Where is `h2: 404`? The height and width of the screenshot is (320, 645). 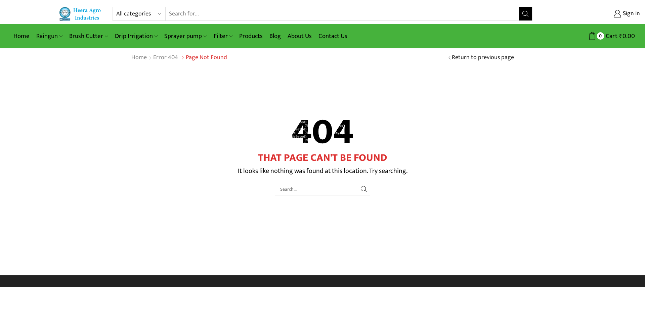
h2: 404 is located at coordinates (323, 132).